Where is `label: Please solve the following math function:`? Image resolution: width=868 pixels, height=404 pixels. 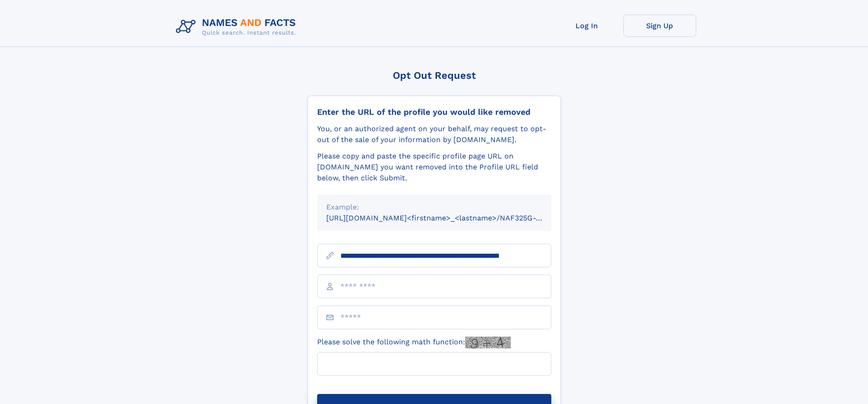
label: Please solve the following math function: is located at coordinates (414, 342).